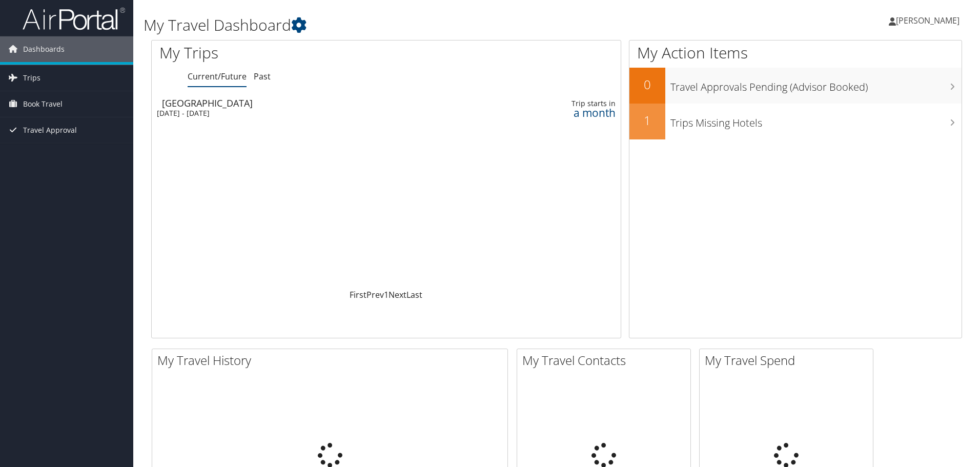 Image resolution: width=980 pixels, height=467 pixels. I want to click on span: Dashboards, so click(43, 49).